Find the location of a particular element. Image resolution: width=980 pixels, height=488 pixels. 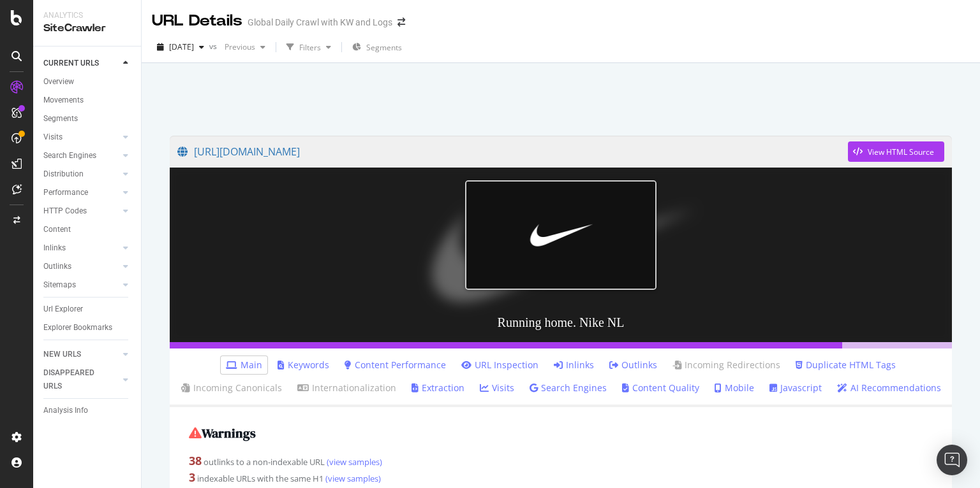

span: vs is located at coordinates (214, 46).